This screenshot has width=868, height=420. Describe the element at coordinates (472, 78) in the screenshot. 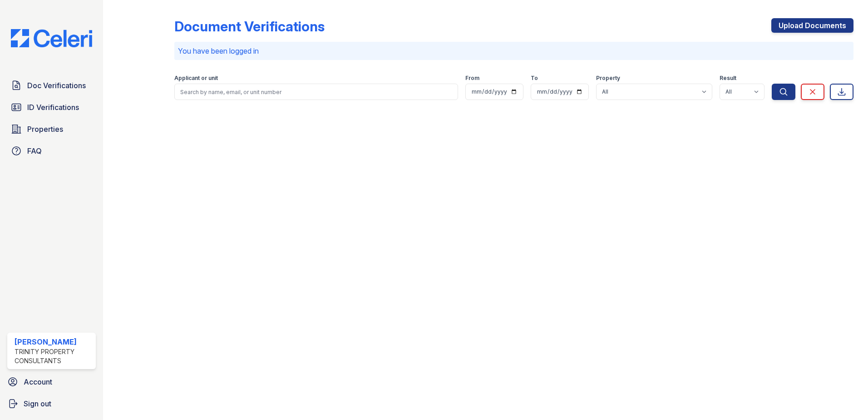

I see `label: From` at that location.